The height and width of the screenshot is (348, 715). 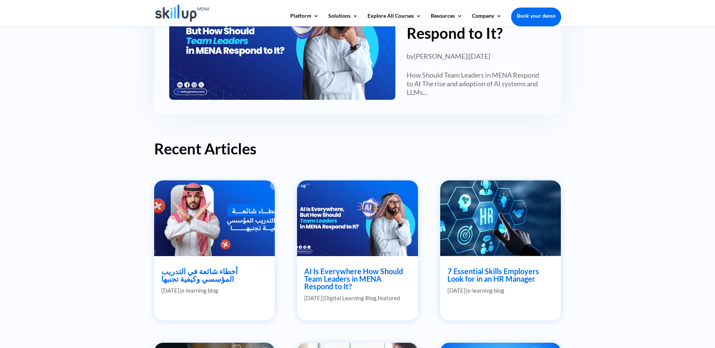 What do you see at coordinates (350, 298) in the screenshot?
I see `a: Digital Learning Blog` at bounding box center [350, 298].